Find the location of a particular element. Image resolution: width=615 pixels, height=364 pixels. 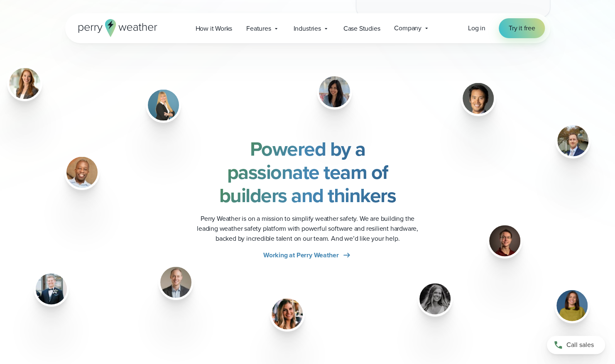

strong: Powered by a passionate team of builders and thinkers is located at coordinates (308, 172).